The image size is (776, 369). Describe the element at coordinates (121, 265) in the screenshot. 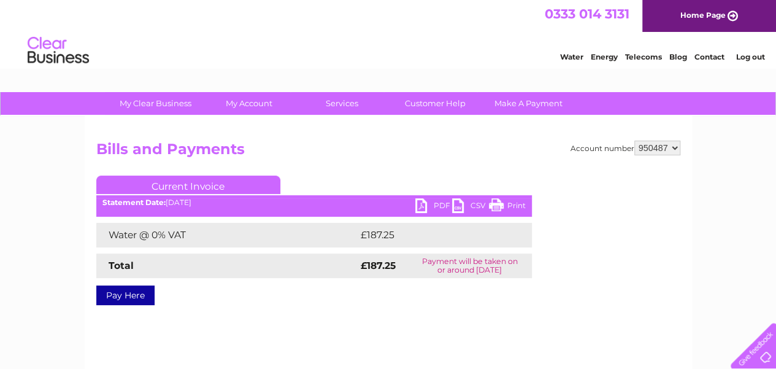

I see `strong: Total` at that location.